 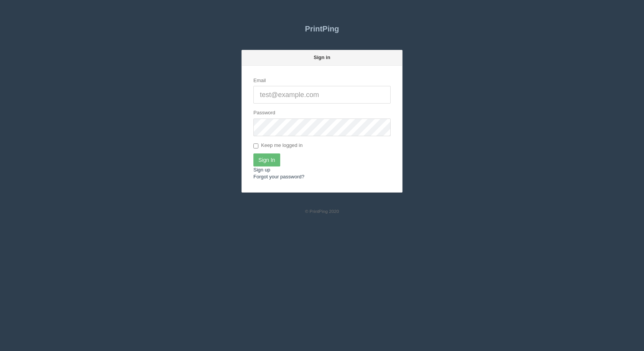 What do you see at coordinates (262, 170) in the screenshot?
I see `a: Sign up` at bounding box center [262, 170].